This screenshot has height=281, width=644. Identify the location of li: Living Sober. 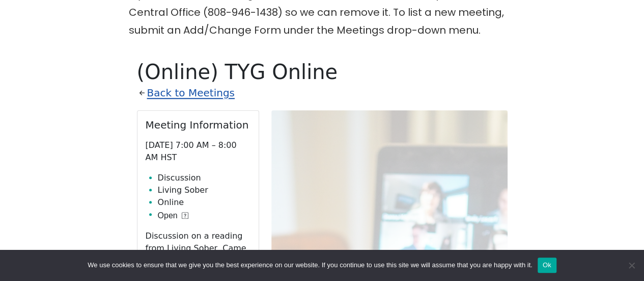
(204, 190).